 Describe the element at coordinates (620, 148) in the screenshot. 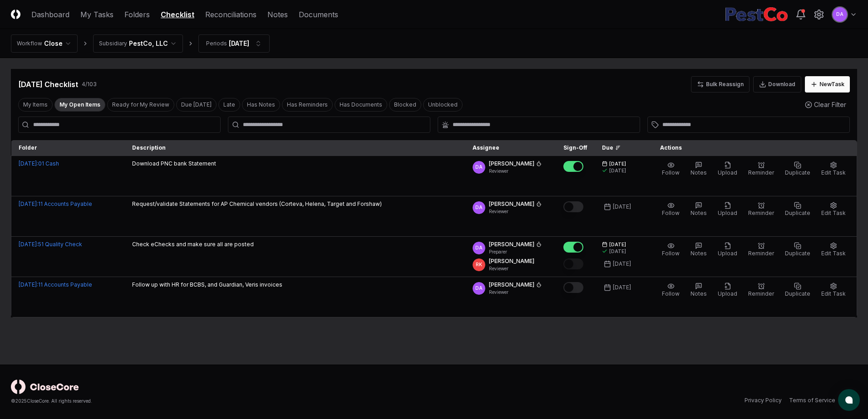

I see `div: Due` at that location.